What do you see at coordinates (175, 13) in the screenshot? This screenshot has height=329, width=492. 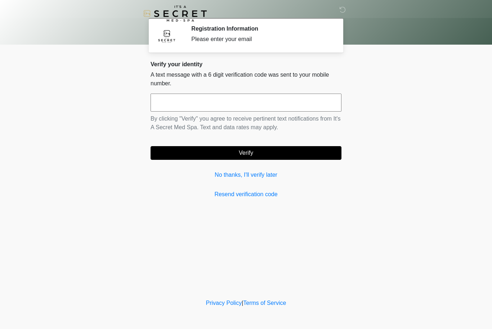 I see `img: It's A Secret Med Spa Logo` at bounding box center [175, 13].